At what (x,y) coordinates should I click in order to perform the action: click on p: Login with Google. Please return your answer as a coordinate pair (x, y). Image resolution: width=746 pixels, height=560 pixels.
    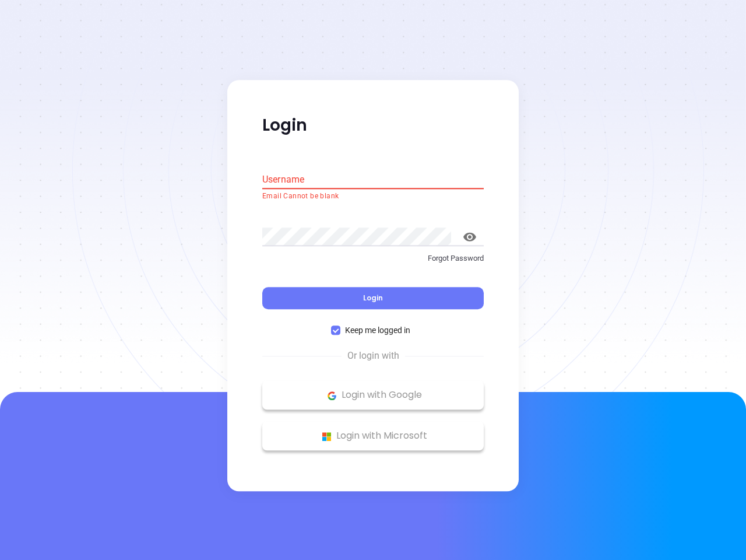
    Looking at the image, I should click on (373, 395).